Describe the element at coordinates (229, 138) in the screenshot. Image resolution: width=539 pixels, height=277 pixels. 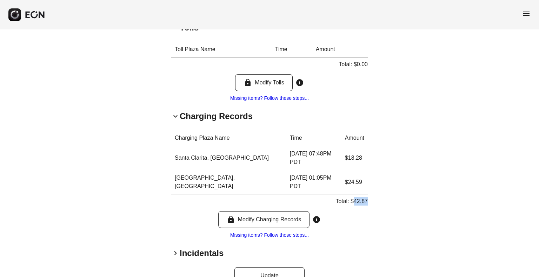
I see `th: Charging Plaza Name` at that location.